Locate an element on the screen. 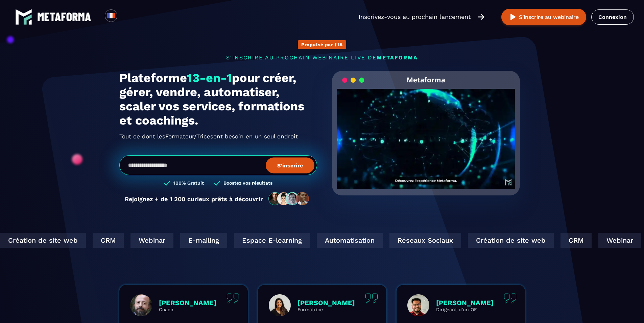 Image resolution: width=644 pixels, height=323 pixels. img: community-people is located at coordinates (289, 199).